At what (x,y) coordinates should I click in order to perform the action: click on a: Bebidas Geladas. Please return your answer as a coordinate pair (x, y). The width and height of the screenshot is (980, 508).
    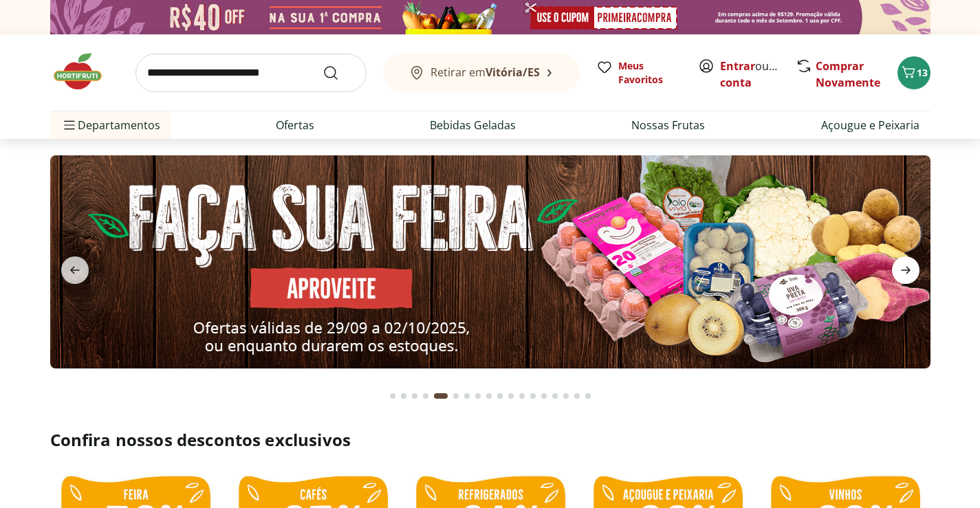
    Looking at the image, I should click on (472, 125).